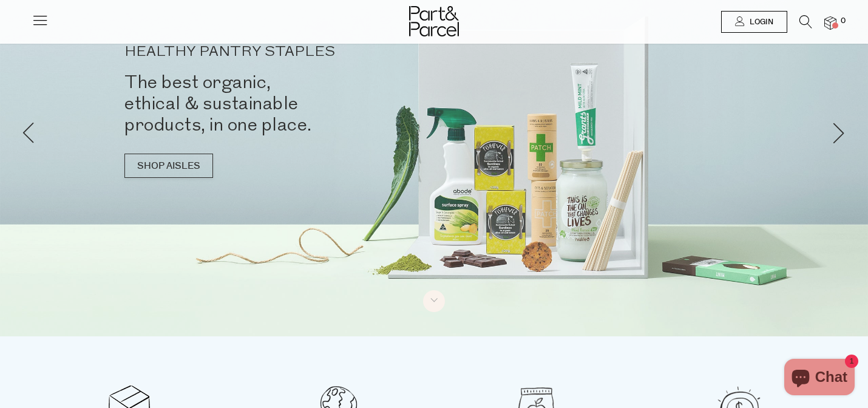 The width and height of the screenshot is (868, 408). What do you see at coordinates (288, 103) in the screenshot?
I see `h2: The best organic, ethical & sustainable products, in one place.` at bounding box center [288, 103].